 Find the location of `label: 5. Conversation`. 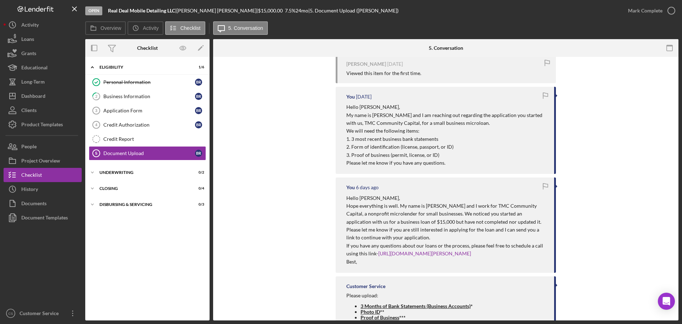

label: 5. Conversation is located at coordinates (246, 28).